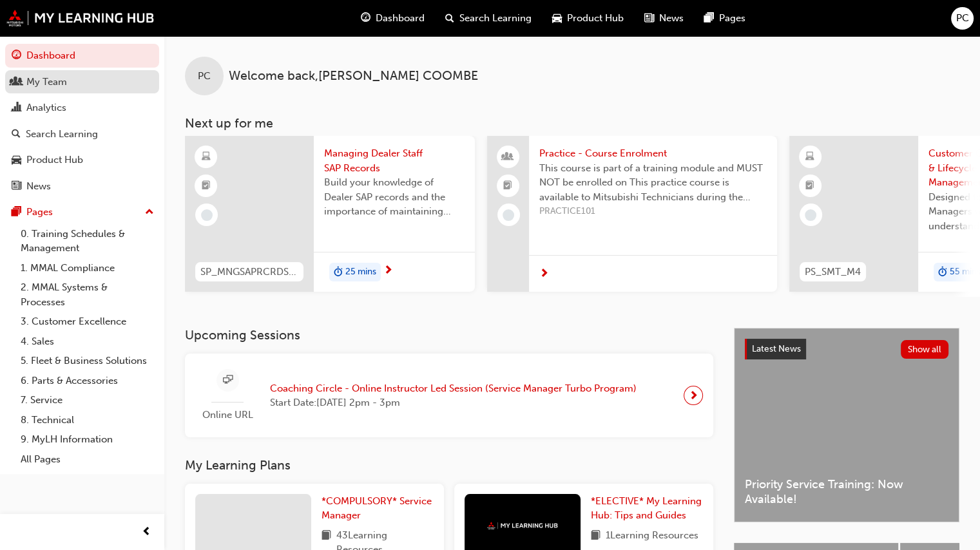 Image resolution: width=980 pixels, height=550 pixels. Describe the element at coordinates (87, 459) in the screenshot. I see `a: All Pages` at that location.